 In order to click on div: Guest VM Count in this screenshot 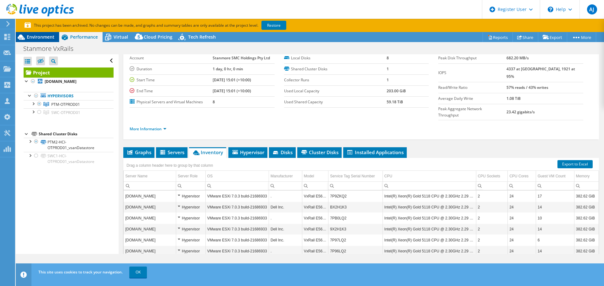, I will do `click(551, 176)`.